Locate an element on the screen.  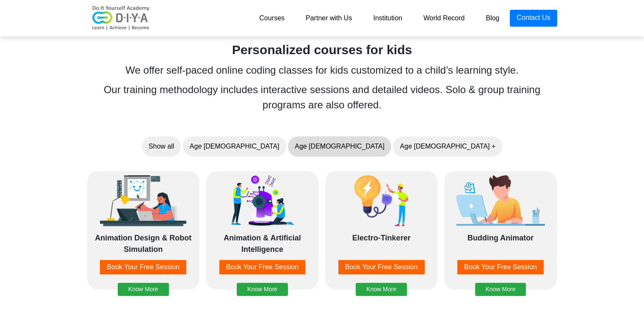
div: Personalized courses for kids is located at coordinates (322, 50).